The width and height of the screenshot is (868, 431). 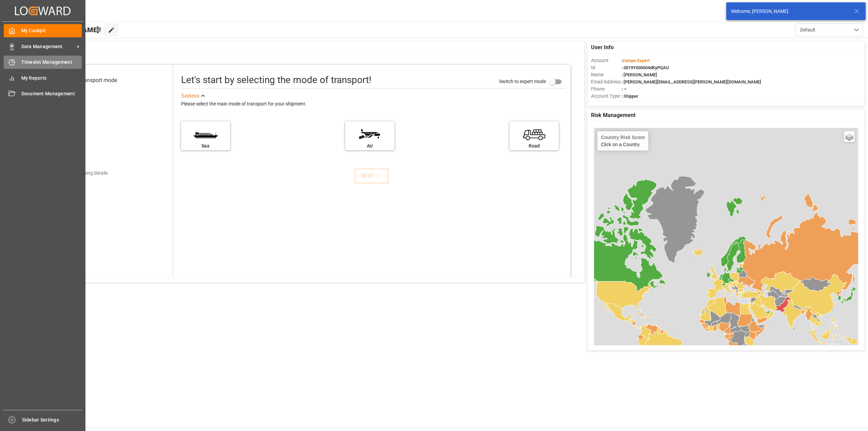 What do you see at coordinates (371, 176) in the screenshot?
I see `div: NEXT` at bounding box center [371, 176].